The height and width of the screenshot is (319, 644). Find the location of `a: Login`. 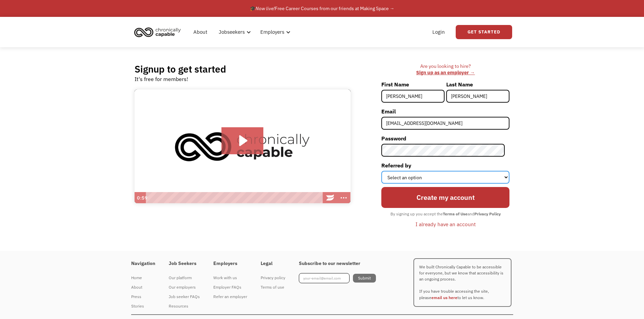

a: Login is located at coordinates (439, 32).